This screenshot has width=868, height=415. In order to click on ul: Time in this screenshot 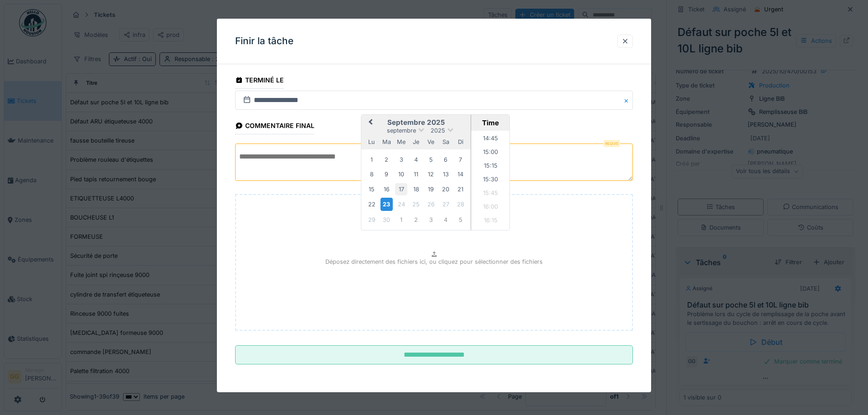, I will do `click(491, 181)`.